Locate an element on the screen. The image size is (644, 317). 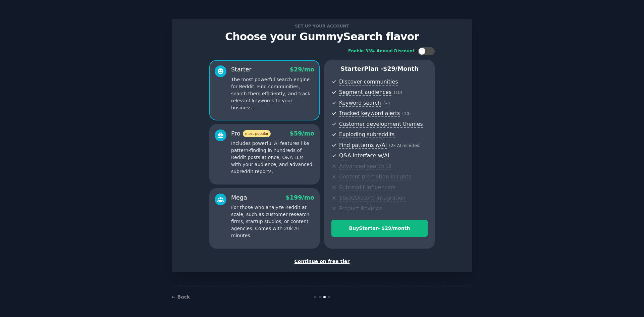
span: Customer development themes is located at coordinates (381, 124).